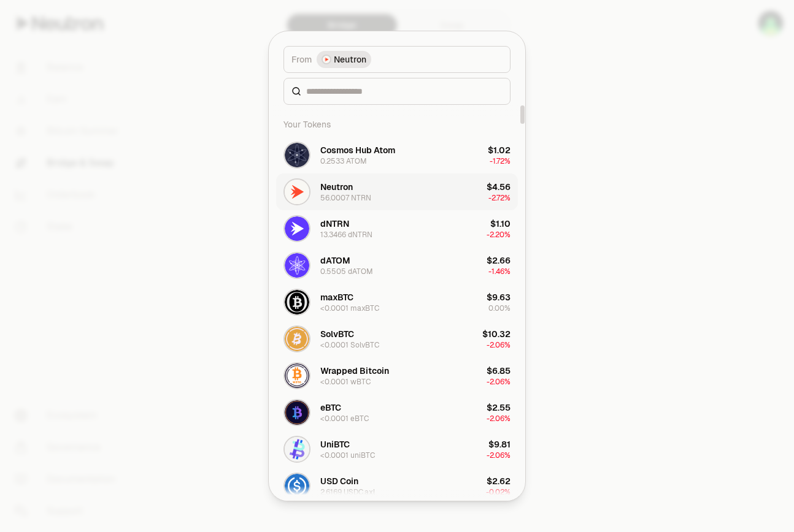 This screenshot has width=794, height=532. Describe the element at coordinates (397, 229) in the screenshot. I see `button: dNTRN LogodNTRN13.3466 dNTRN$1.10-2.20%` at that location.